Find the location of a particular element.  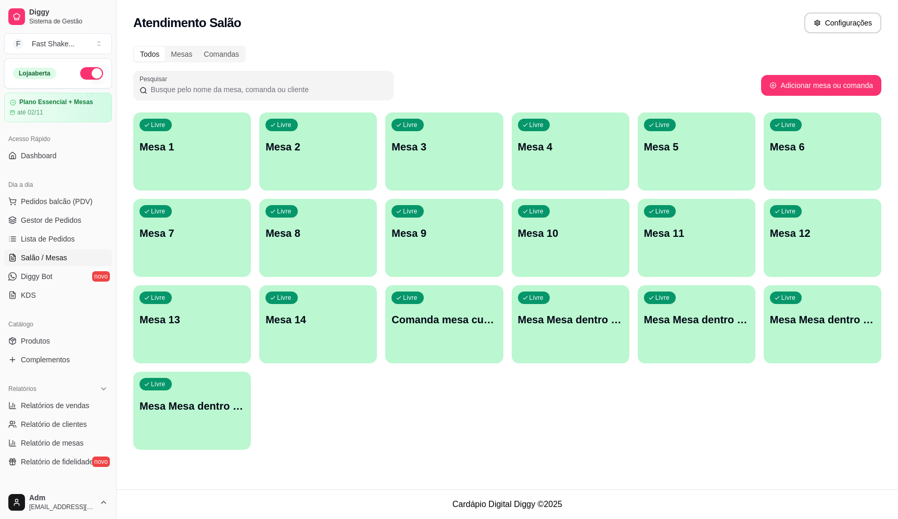

button: LivreMesa 10 is located at coordinates (571, 238).